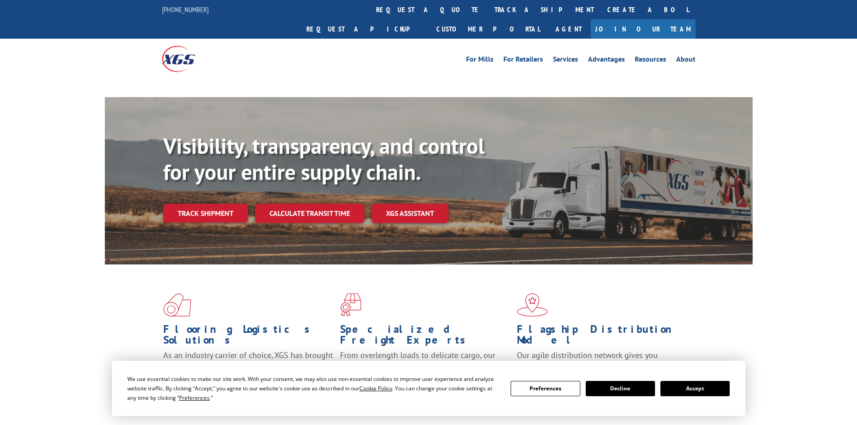  I want to click on a: About, so click(685, 61).